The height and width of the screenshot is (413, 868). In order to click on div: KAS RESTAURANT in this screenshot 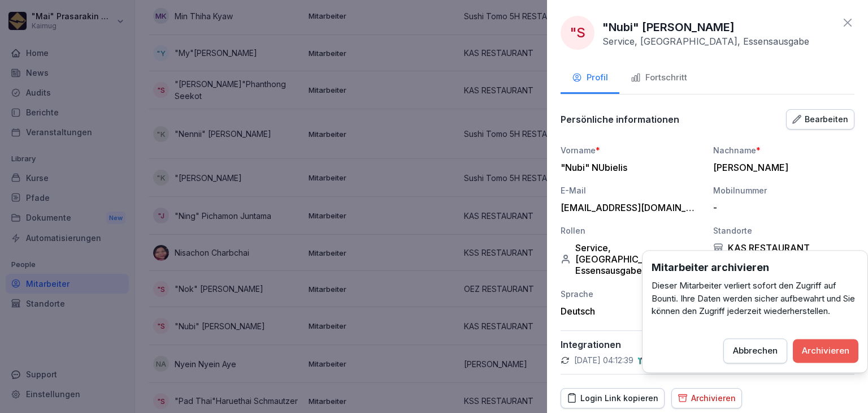, I will do `click(784, 248)`.